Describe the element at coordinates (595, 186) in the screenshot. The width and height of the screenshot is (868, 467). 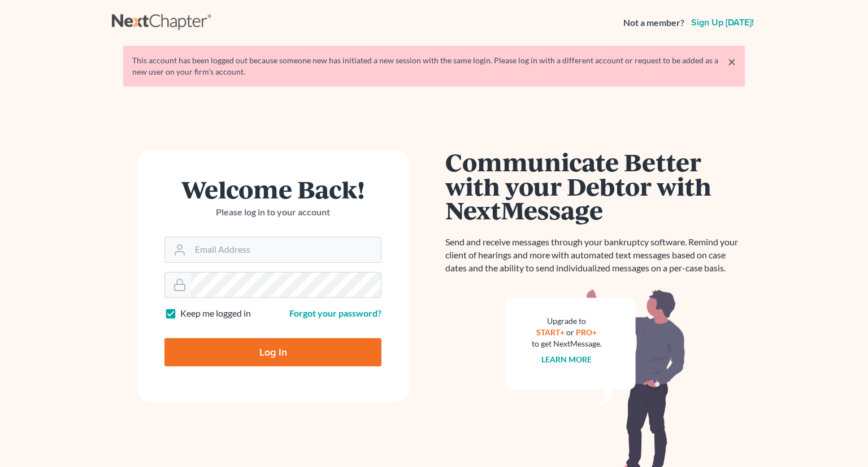
I see `h1: Communicate Better with your Debtor with NextMessage` at that location.